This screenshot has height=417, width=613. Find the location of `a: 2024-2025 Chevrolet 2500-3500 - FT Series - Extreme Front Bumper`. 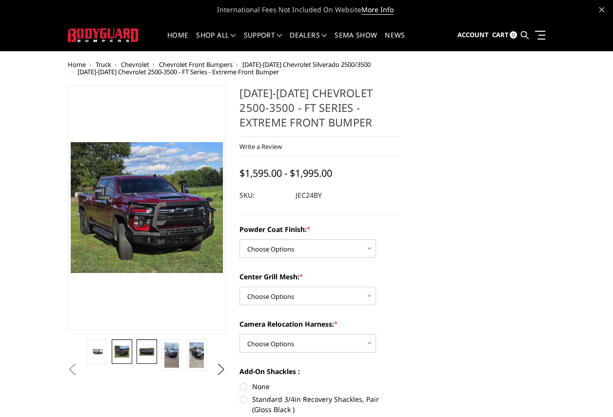

a: 2024-2025 Chevrolet 2500-3500 - FT Series - Extreme Front Bumper is located at coordinates (147, 207).